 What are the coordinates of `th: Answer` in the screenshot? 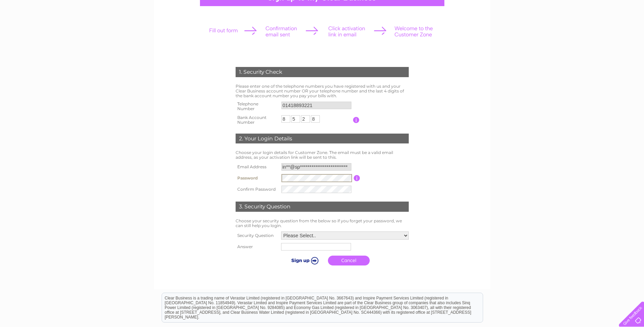 It's located at (257, 247).